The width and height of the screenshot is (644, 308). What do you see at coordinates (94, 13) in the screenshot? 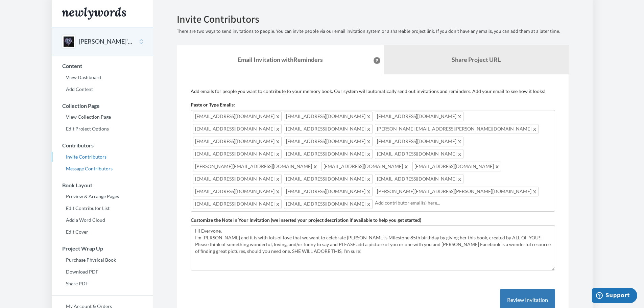
I see `img: Newlywords logo` at bounding box center [94, 13].